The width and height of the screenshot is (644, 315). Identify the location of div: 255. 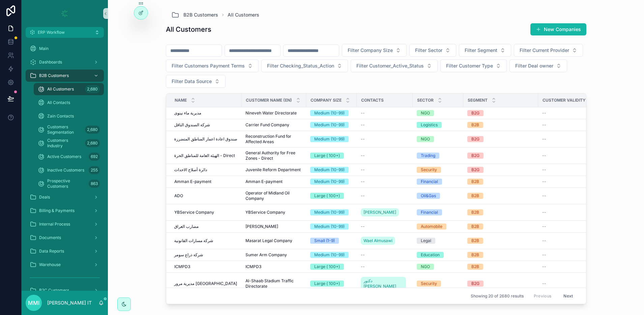
(94, 170).